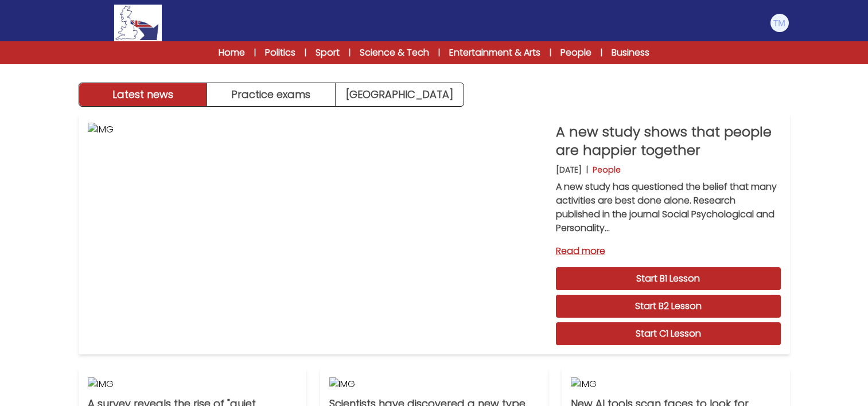 This screenshot has width=868, height=406. Describe the element at coordinates (668, 306) in the screenshot. I see `a: Start B2 Lesson` at that location.